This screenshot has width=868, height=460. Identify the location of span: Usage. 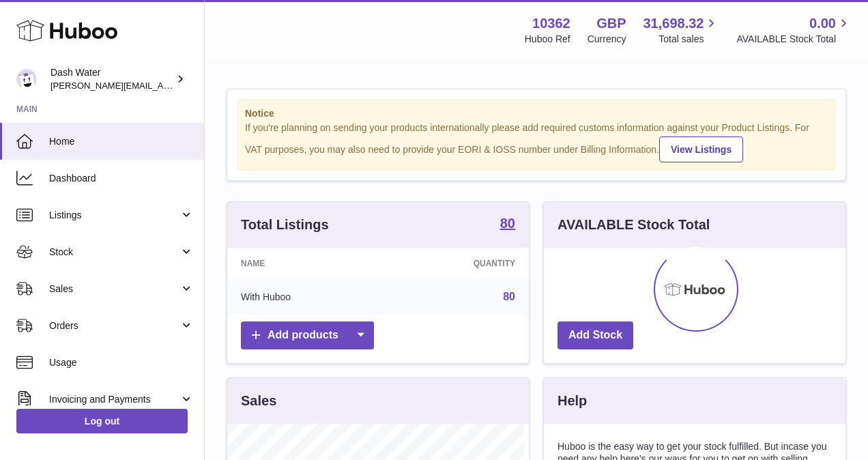
(121, 362).